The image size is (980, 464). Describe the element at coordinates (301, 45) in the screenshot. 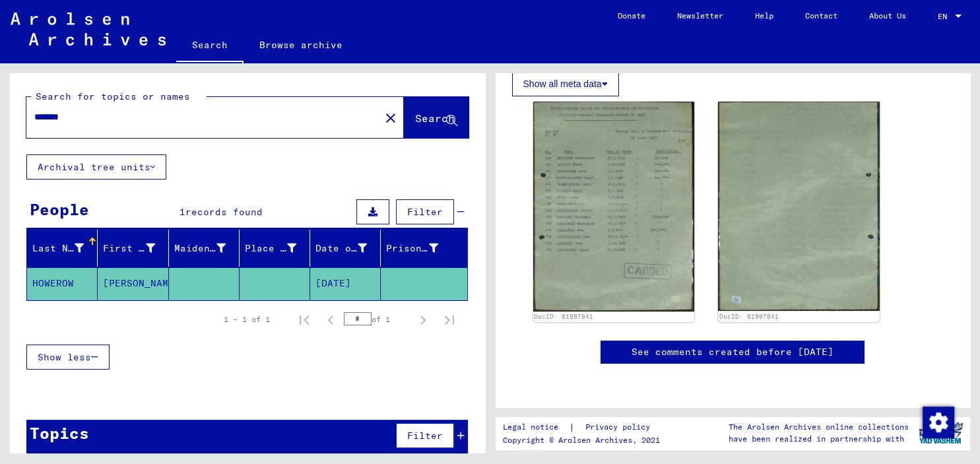

I see `a: Browse archive` at that location.